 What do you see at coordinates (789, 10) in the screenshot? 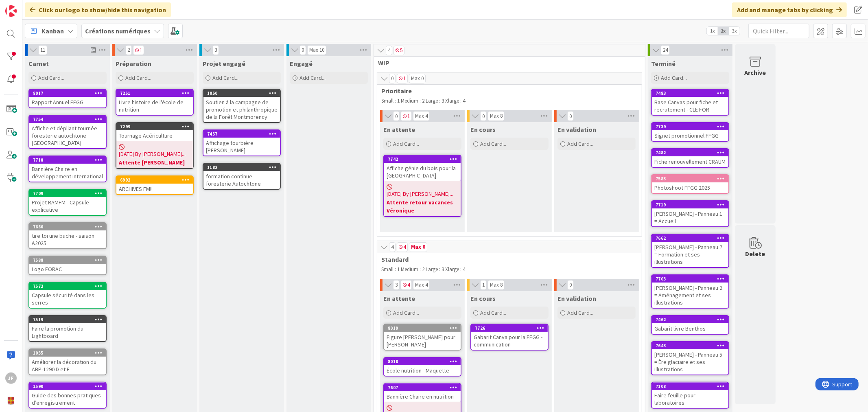
I see `div: Add and manage tabs by clicking` at bounding box center [789, 10].